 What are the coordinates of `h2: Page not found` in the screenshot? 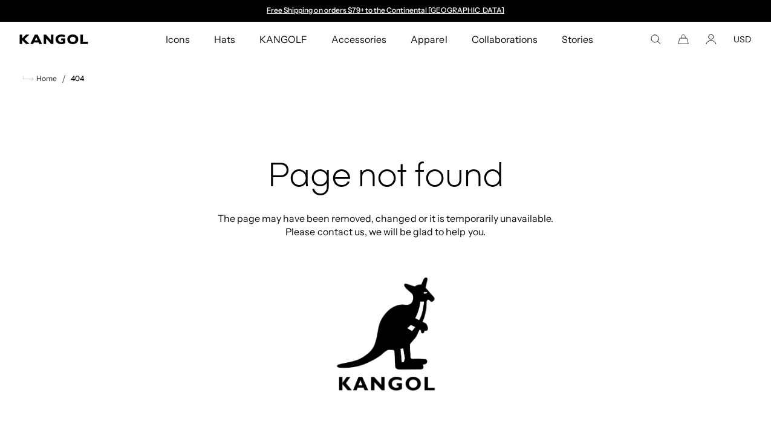 It's located at (386, 178).